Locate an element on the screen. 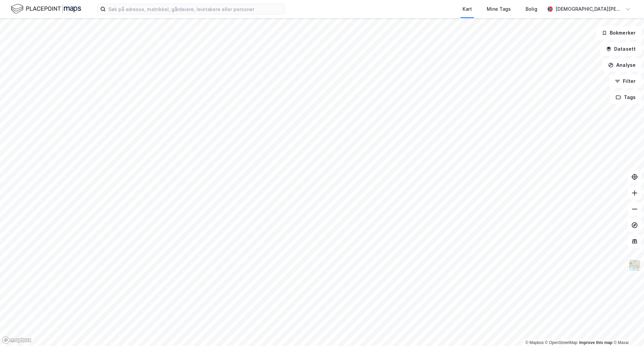 The image size is (644, 346). a: Mapbox is located at coordinates (534, 342).